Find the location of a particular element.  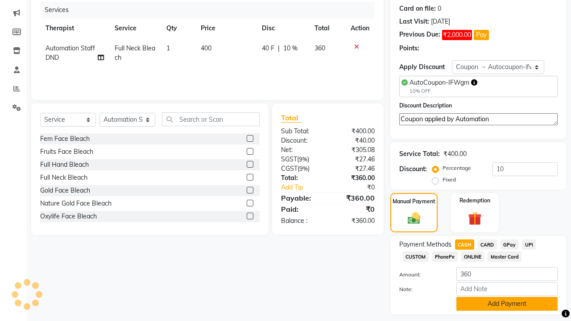

th: Total is located at coordinates (327, 28).